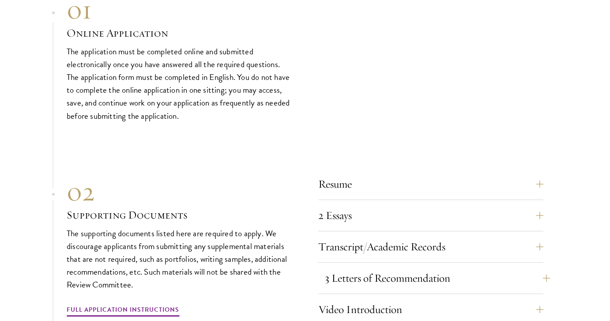  What do you see at coordinates (179, 215) in the screenshot?
I see `h3: Supporting Documents` at bounding box center [179, 215].